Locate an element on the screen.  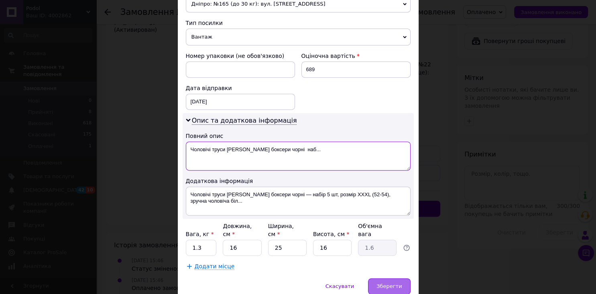
div: Оціночна вартість is located at coordinates (356, 56).